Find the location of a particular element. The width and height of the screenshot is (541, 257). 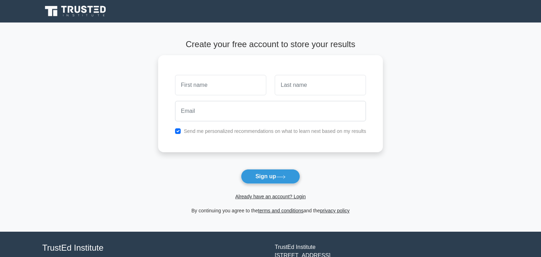

a: privacy policy is located at coordinates (335, 211).